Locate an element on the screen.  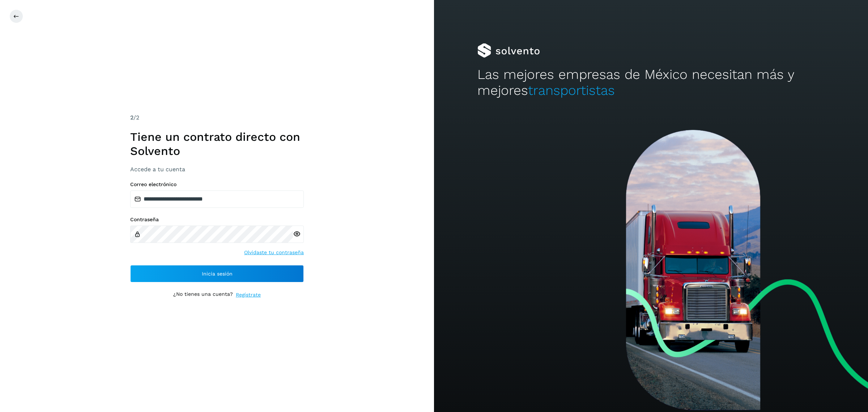
label: Correo electrónico is located at coordinates (217, 184).